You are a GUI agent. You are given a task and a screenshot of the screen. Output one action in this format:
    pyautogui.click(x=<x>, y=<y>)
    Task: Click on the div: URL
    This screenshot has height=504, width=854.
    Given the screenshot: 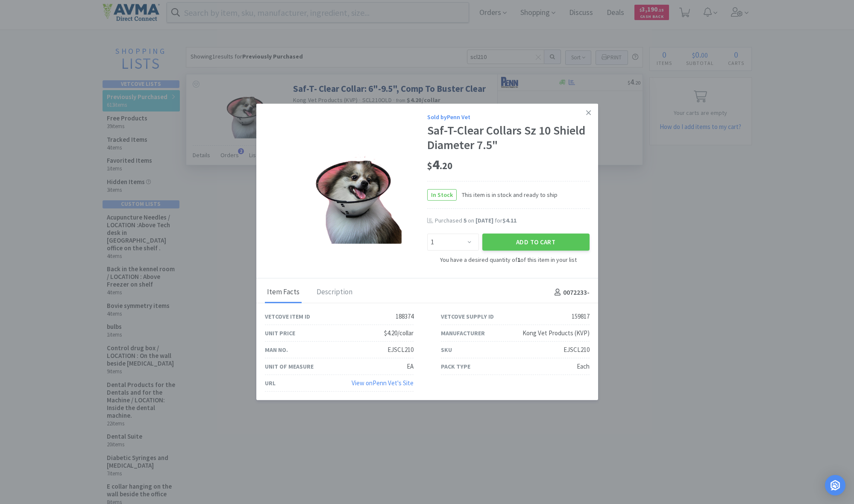 What is the action you would take?
    pyautogui.click(x=270, y=383)
    